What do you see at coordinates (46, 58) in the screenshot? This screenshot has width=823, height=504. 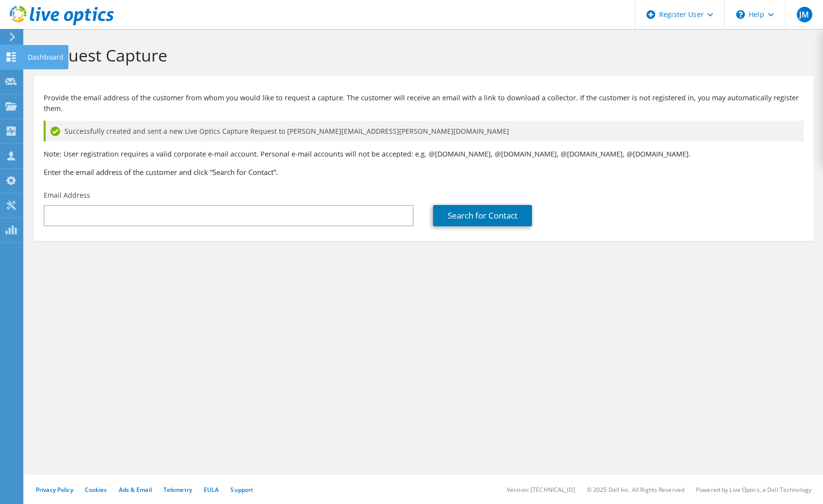 I see `div: Dashboard` at bounding box center [46, 58].